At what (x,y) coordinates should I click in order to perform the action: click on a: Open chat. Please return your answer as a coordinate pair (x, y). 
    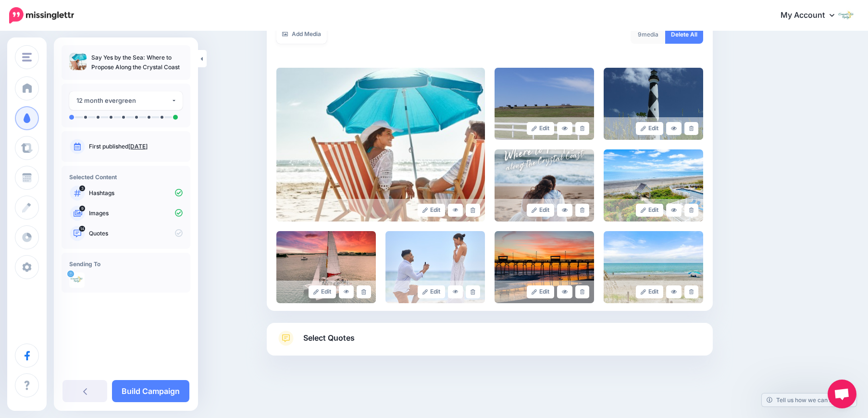
    Looking at the image, I should click on (842, 394).